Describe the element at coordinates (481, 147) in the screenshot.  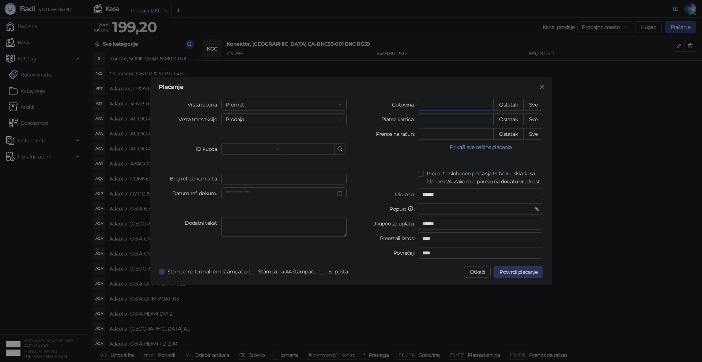
I see `button: Prikaži sve načine plaćanja` at that location.